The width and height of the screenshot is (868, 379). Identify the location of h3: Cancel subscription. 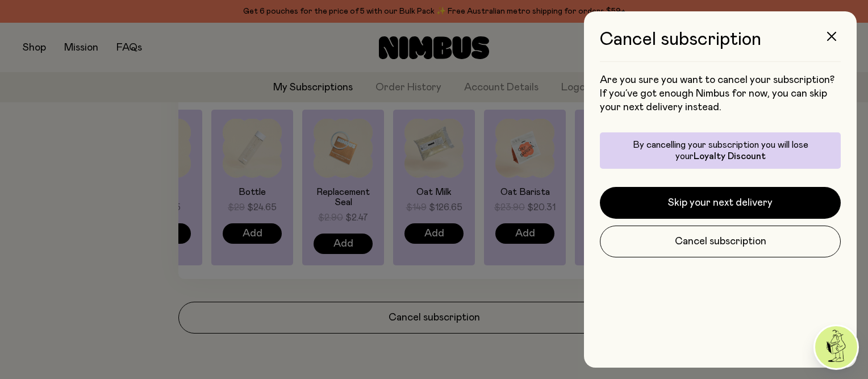
(720, 46).